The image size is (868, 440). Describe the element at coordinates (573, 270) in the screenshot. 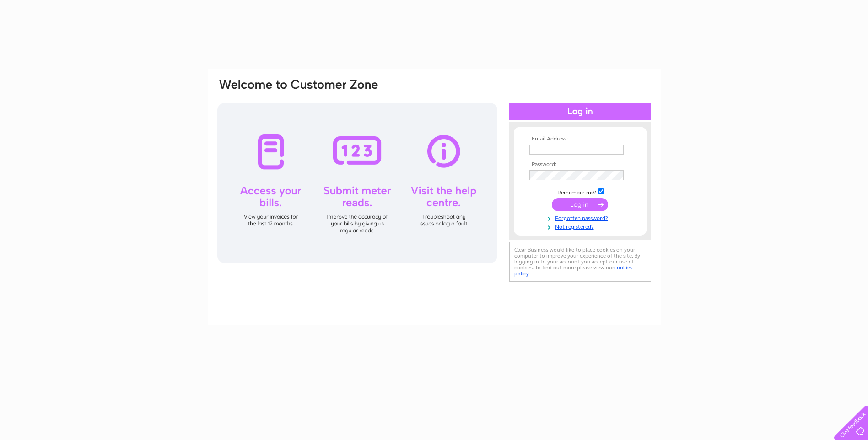

I see `a: cookies policy` at that location.